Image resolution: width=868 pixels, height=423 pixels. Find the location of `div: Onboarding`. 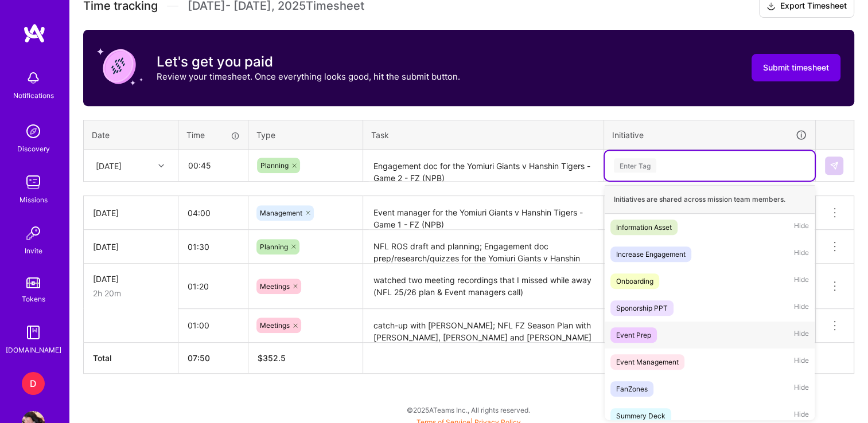

div: Onboarding is located at coordinates (635, 281).